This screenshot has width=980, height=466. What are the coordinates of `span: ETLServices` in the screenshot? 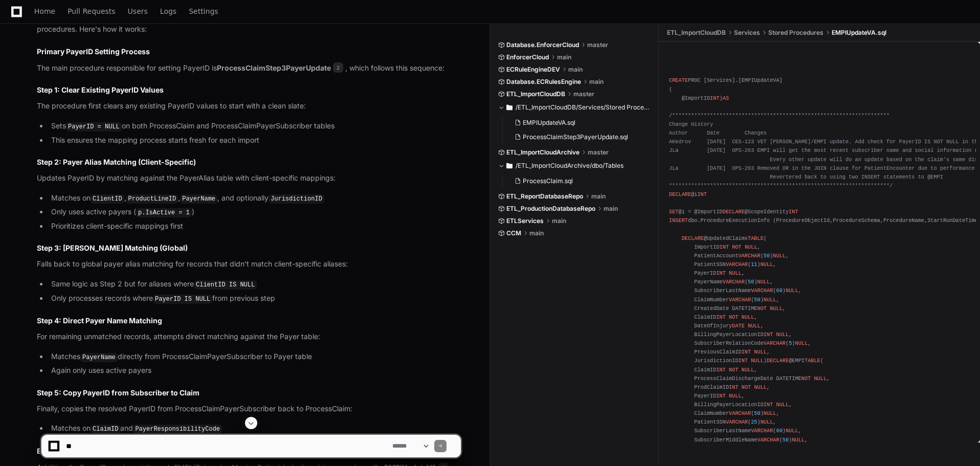 It's located at (525, 221).